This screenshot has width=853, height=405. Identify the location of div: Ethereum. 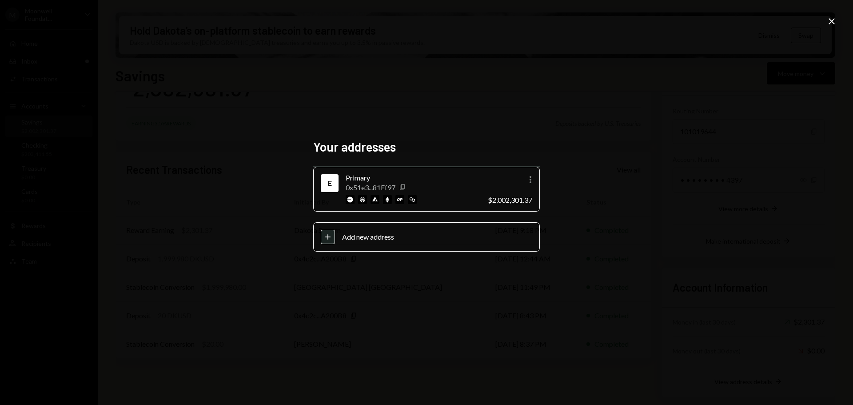
(330, 183).